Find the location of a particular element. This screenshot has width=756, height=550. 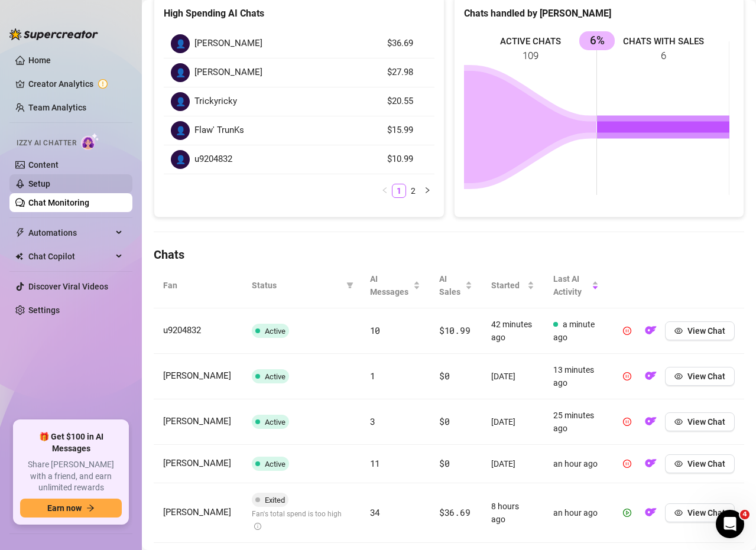

span: 4 is located at coordinates (745, 515).